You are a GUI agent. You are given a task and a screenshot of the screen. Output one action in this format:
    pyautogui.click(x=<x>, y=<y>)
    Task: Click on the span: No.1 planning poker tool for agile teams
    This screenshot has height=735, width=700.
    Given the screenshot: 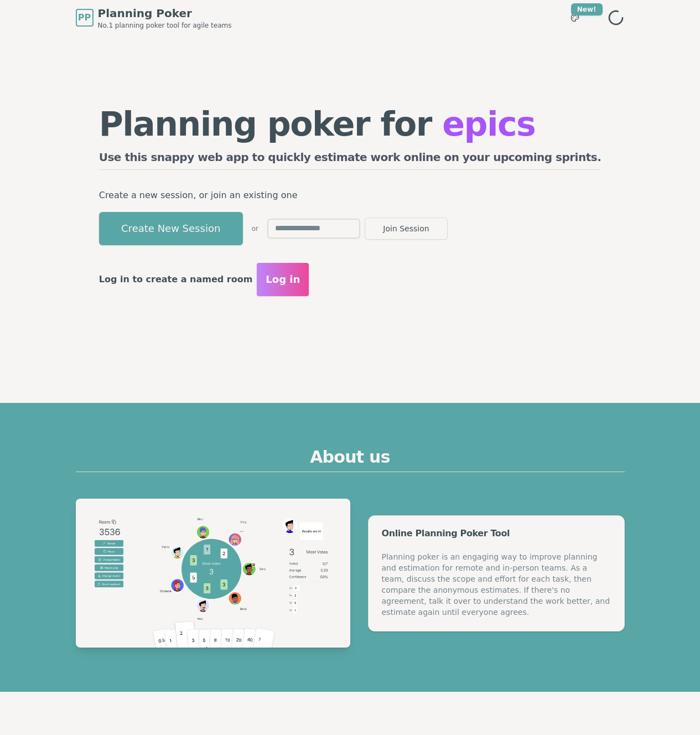 What is the action you would take?
    pyautogui.click(x=165, y=25)
    